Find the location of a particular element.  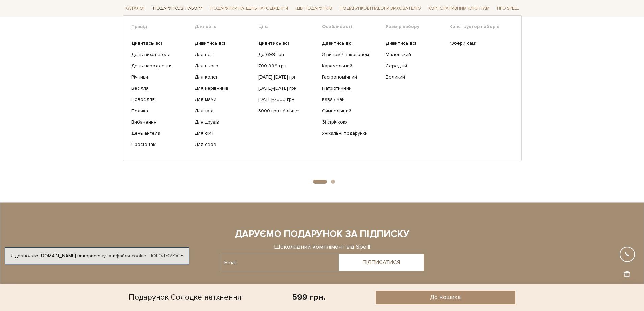

a: Карамельний is located at coordinates (351, 66).